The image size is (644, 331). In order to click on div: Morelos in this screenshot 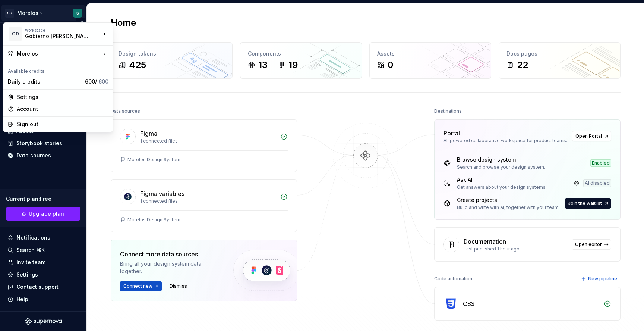, I will do `click(59, 54)`.